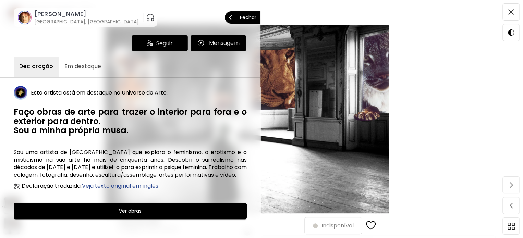  Describe the element at coordinates (120, 186) in the screenshot. I see `span: Veja texto original em inglês` at that location.